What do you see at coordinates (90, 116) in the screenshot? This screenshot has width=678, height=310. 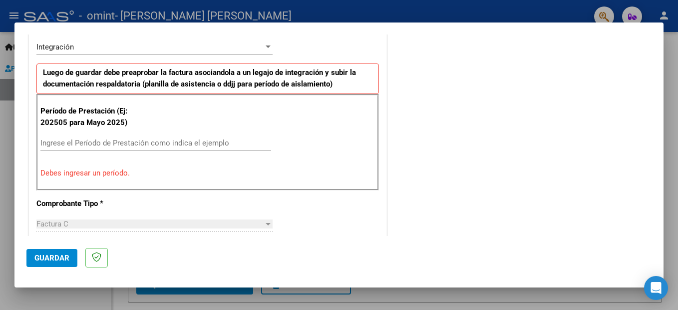 I see `p: Período de Prestación (Ej: 202505 para Mayo 2025)` at bounding box center [90, 116].